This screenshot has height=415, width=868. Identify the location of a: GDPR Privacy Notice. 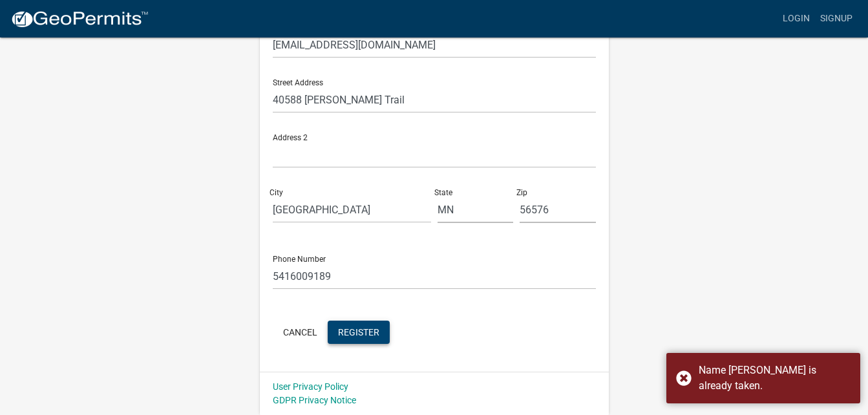
(314, 400).